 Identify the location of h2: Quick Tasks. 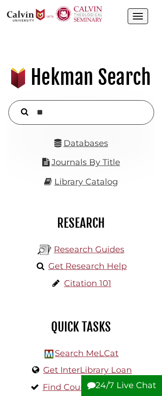
(81, 327).